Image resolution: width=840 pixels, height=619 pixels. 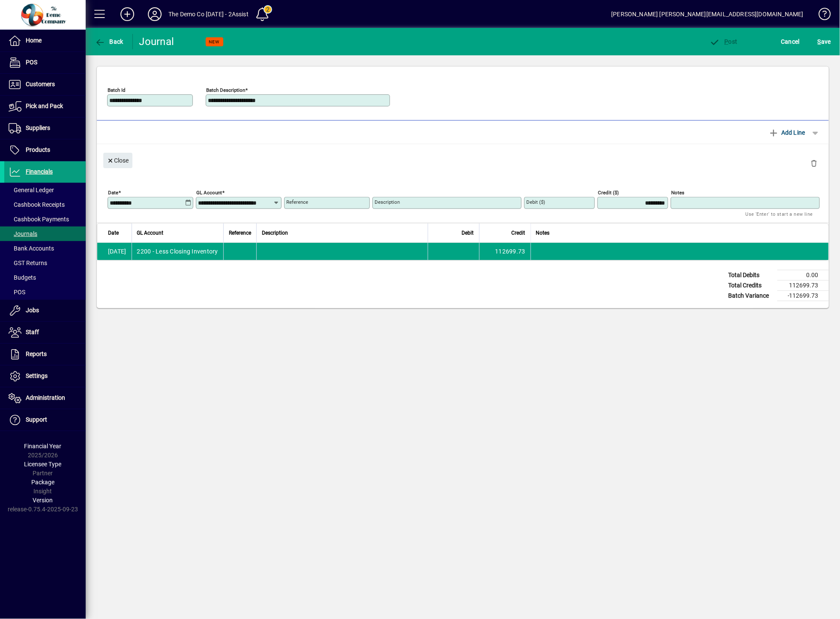 What do you see at coordinates (155, 14) in the screenshot?
I see `button: Profile` at bounding box center [155, 14].